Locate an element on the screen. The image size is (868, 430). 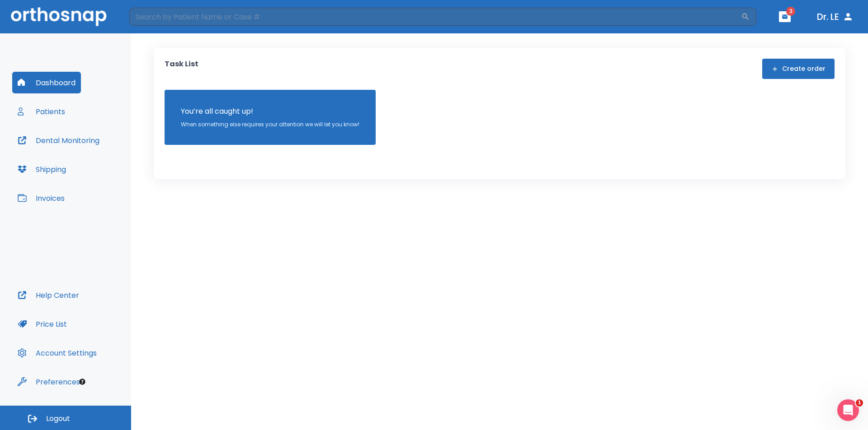
button: Dr. LE is located at coordinates (835, 17).